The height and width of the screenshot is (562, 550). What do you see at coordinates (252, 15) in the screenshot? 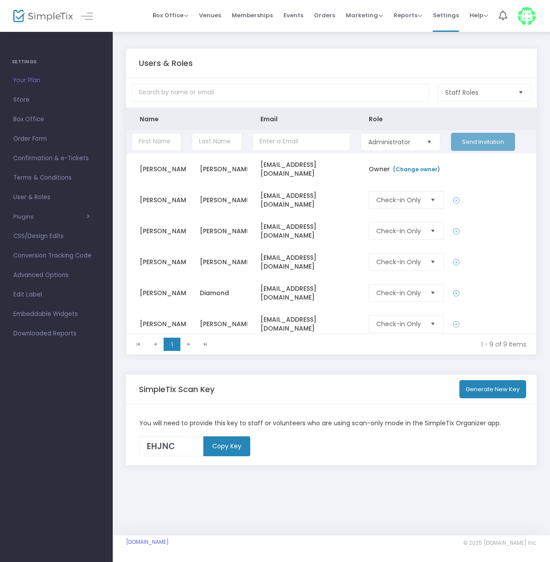
I see `span: Memberships` at bounding box center [252, 15].